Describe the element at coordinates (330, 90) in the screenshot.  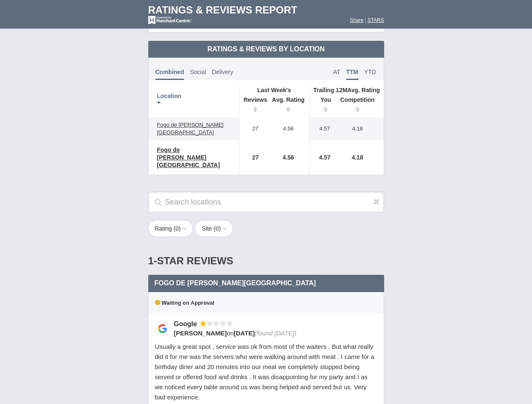
I see `span: Trailing 12M` at that location.